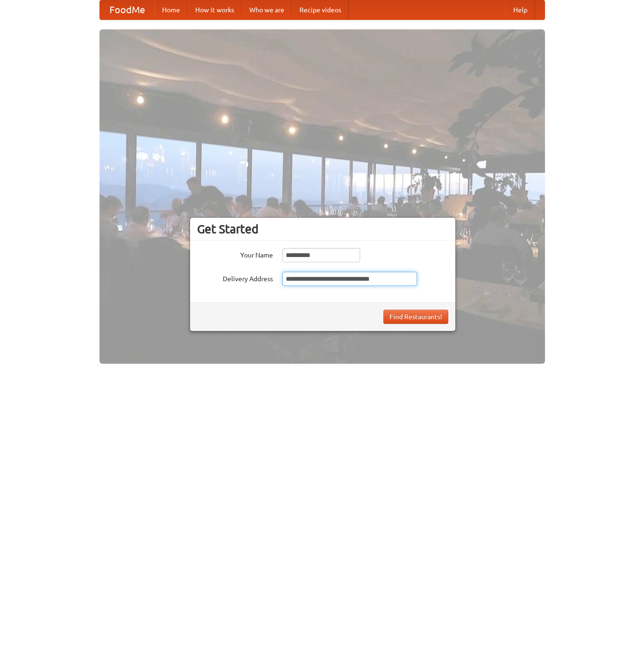 The image size is (644, 671). What do you see at coordinates (171, 10) in the screenshot?
I see `a: Home` at bounding box center [171, 10].